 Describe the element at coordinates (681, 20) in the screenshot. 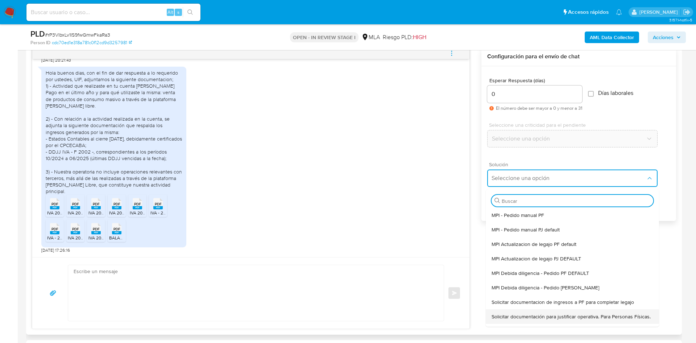

I see `span: 3.157.1-hotfix-5` at that location.